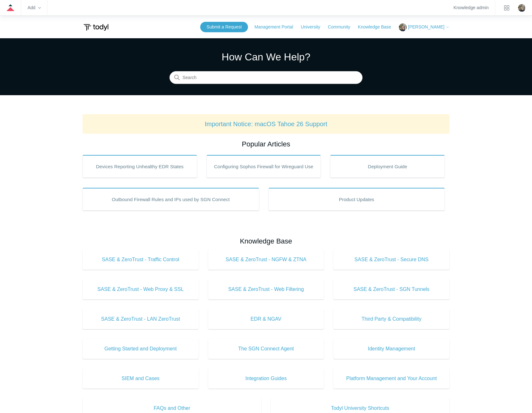 This screenshot has height=413, width=532. What do you see at coordinates (391, 349) in the screenshot?
I see `span: Identity Management` at bounding box center [391, 349].